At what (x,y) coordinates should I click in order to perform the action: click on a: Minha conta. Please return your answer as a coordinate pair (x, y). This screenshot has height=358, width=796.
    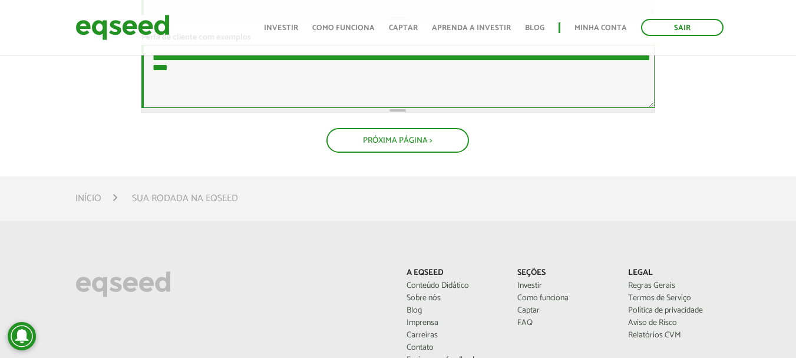
    Looking at the image, I should click on (601, 28).